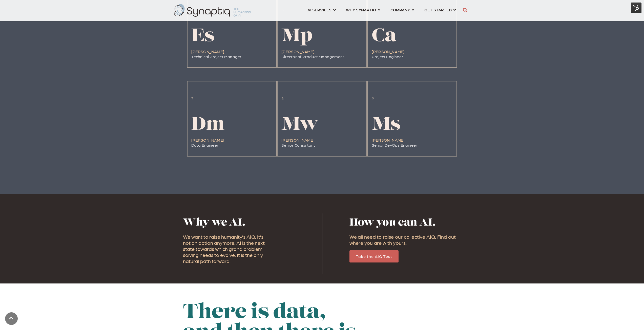  I want to click on span: Technical Project Manager, so click(217, 56).